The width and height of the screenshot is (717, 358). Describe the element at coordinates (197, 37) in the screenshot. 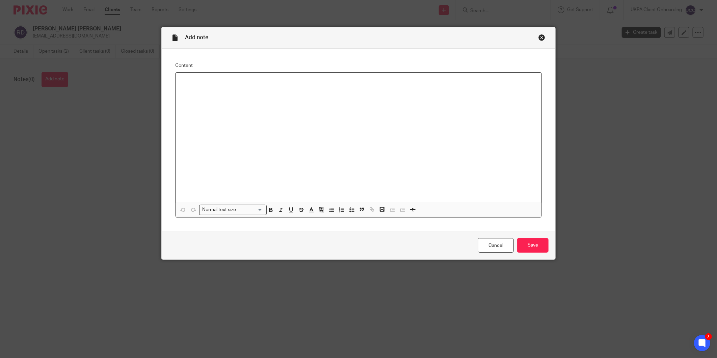

I see `span: Add note` at that location.